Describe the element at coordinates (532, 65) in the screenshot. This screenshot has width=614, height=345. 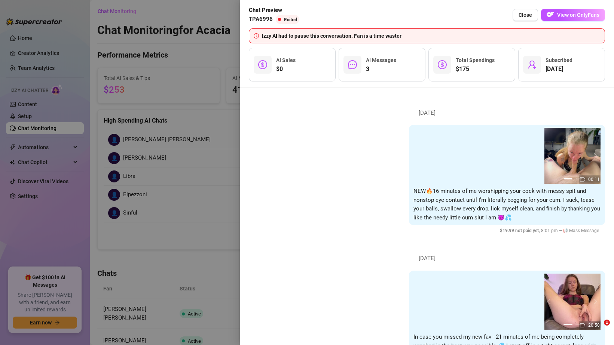
I see `span: user-add` at that location.